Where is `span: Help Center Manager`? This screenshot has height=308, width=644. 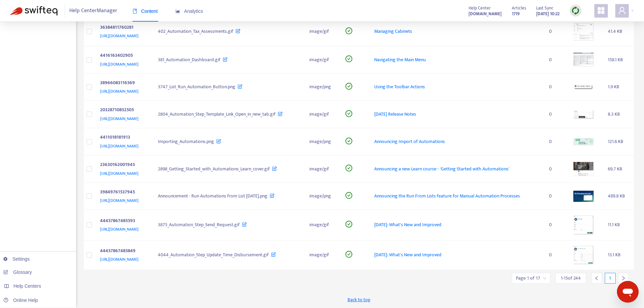
span: Help Center Manager is located at coordinates (93, 11).